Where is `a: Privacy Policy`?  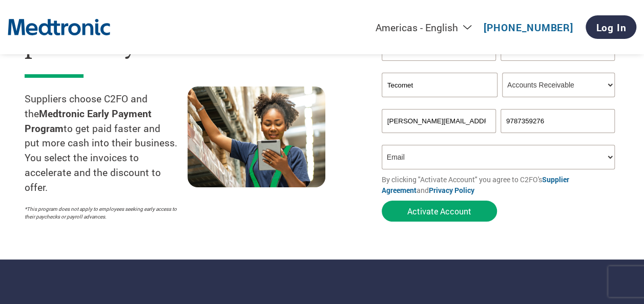 a: Privacy Policy is located at coordinates (452, 190).